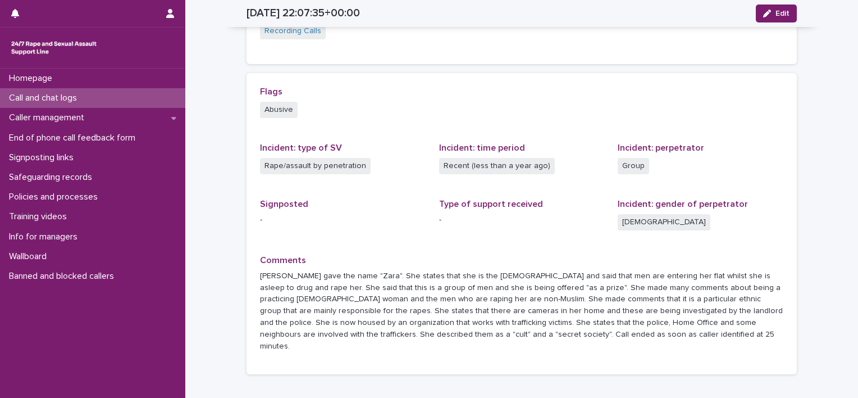  Describe the element at coordinates (283, 260) in the screenshot. I see `span: Comments` at that location.